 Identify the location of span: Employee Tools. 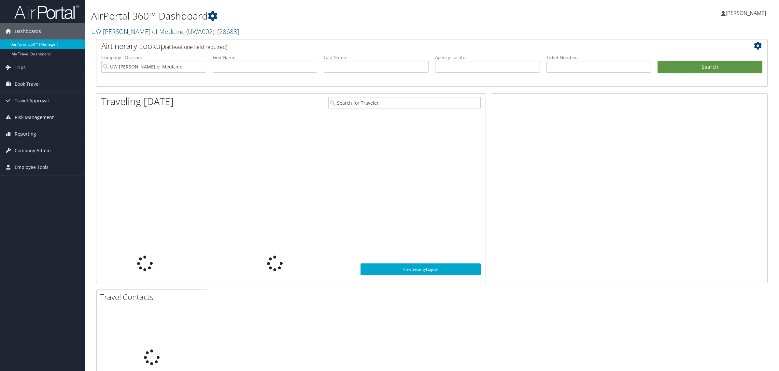
(32, 167).